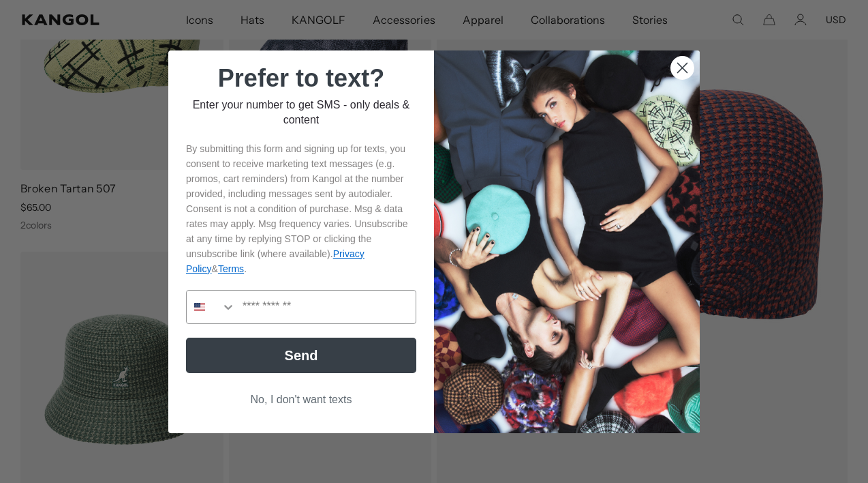 This screenshot has width=868, height=483. What do you see at coordinates (301, 209) in the screenshot?
I see `p: By submitting this form and signing up for texts, you consent to receive marketing text messages ...` at bounding box center [301, 209].